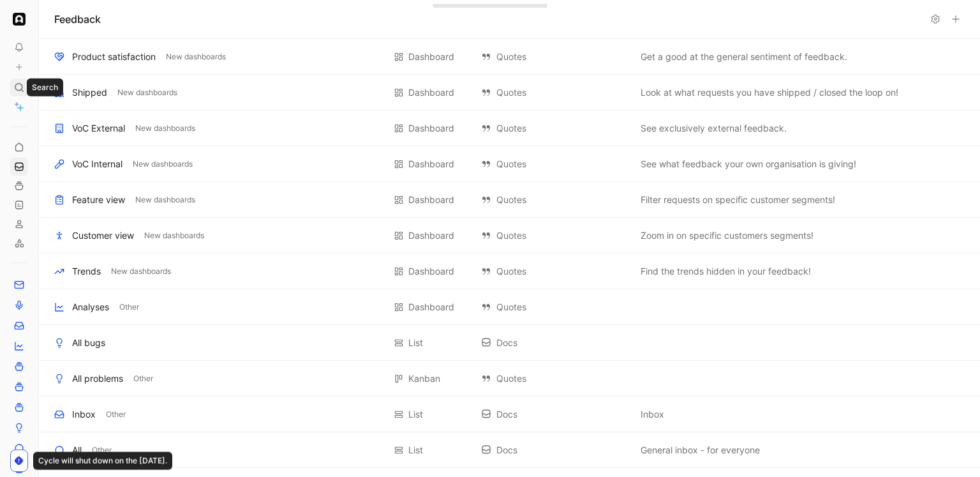 This screenshot has width=980, height=477. I want to click on div: Kanban, so click(424, 379).